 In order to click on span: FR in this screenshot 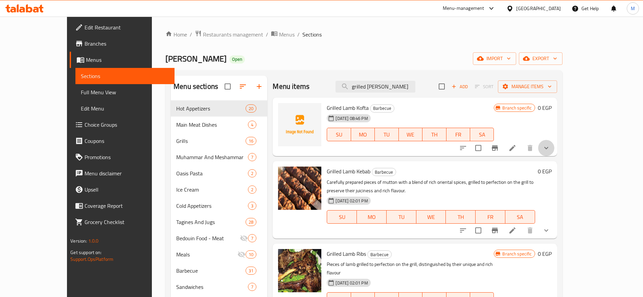, I will do `click(491, 217)`.